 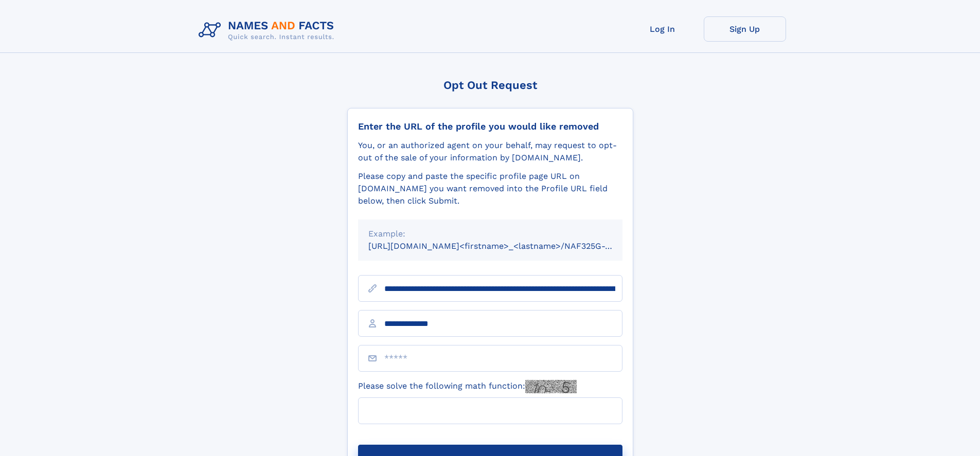 I want to click on a: Sign Up, so click(x=745, y=29).